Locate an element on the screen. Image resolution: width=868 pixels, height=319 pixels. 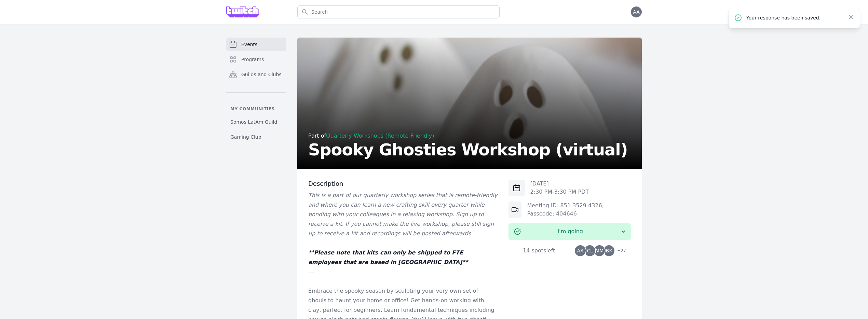
a: Programs is located at coordinates (256, 59).